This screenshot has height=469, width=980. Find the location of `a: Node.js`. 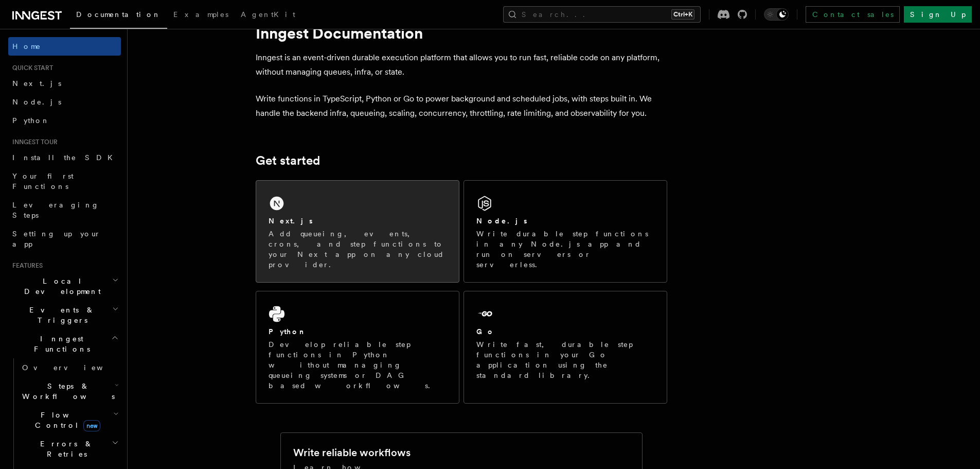

a: Node.js is located at coordinates (65, 102).